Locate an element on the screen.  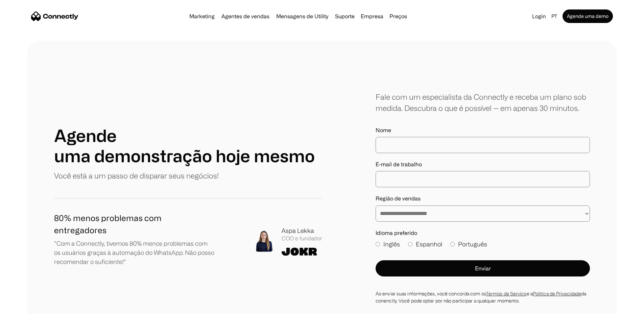
div: Aspa Lekka is located at coordinates (302, 230).